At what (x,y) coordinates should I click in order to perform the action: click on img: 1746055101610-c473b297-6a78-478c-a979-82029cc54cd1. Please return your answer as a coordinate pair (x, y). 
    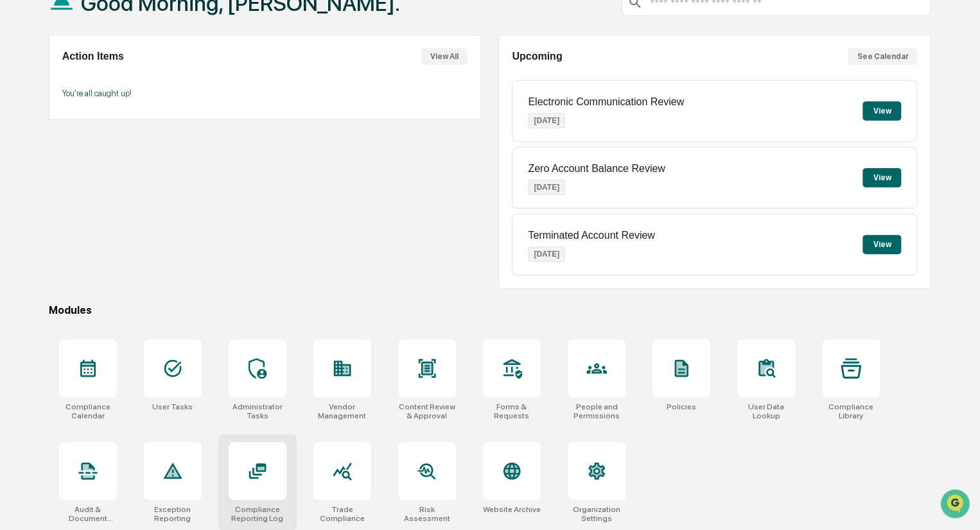
    Looking at the image, I should click on (24, 110).